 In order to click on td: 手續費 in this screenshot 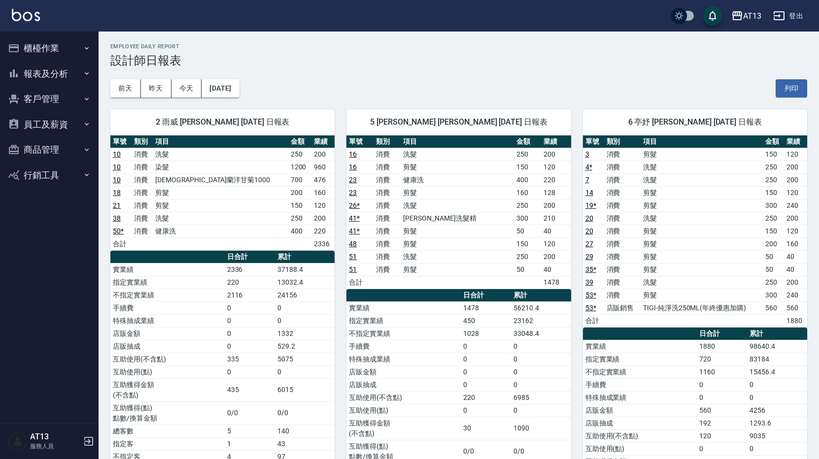, I will do `click(168, 308)`.